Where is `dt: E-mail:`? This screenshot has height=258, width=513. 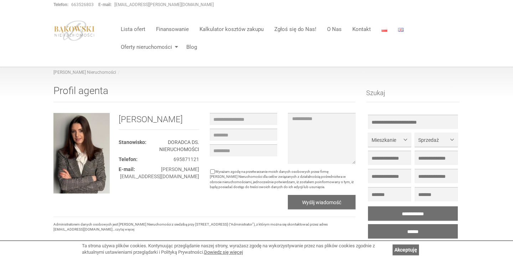
dt: E-mail: is located at coordinates (127, 169).